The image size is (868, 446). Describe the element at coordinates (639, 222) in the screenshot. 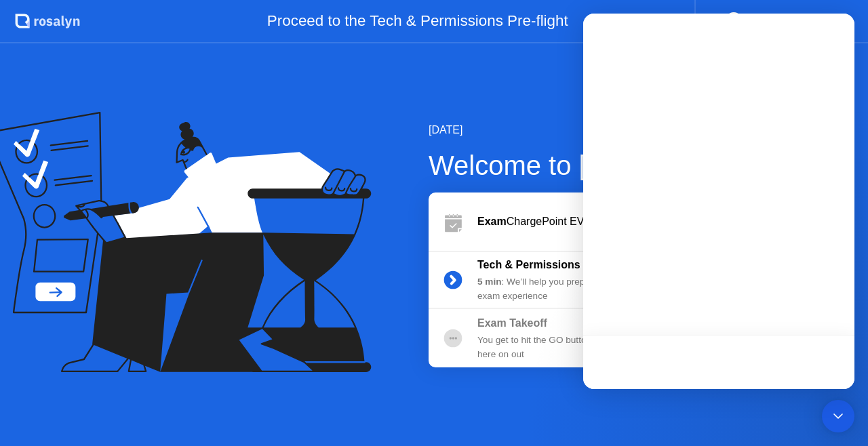

I see `div: ChargePoint EVSE AC Exam` at that location.